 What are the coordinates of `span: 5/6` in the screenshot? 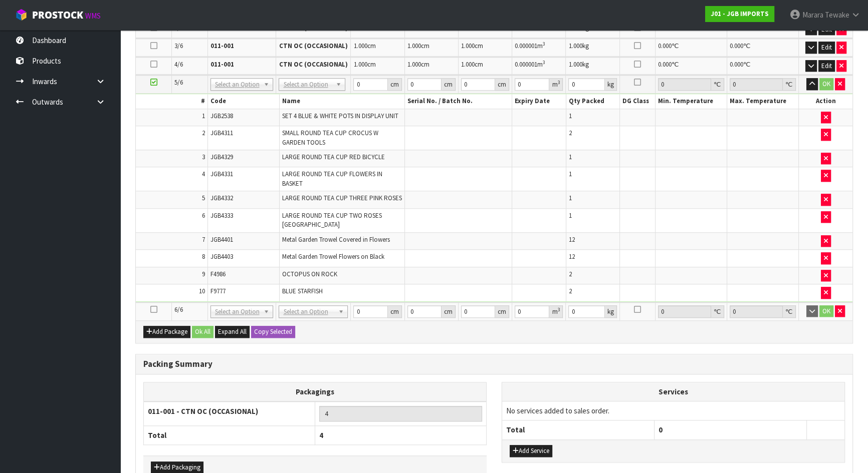 It's located at (178, 82).